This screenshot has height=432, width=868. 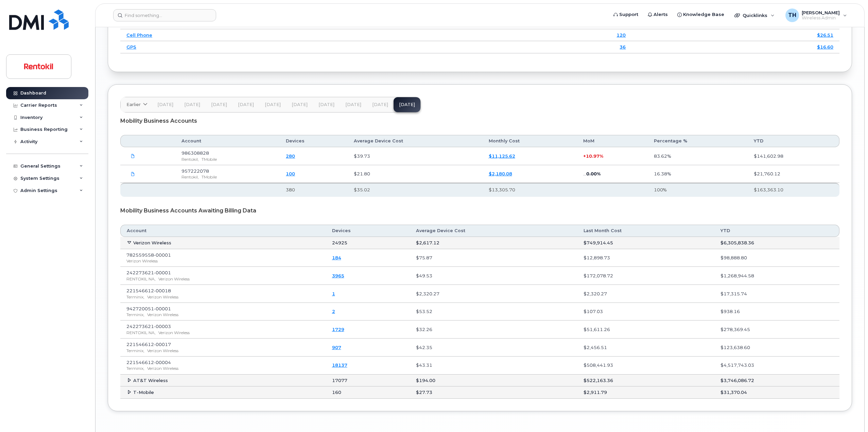 What do you see at coordinates (821, 18) in the screenshot?
I see `span: Wireless Admin` at bounding box center [821, 18].